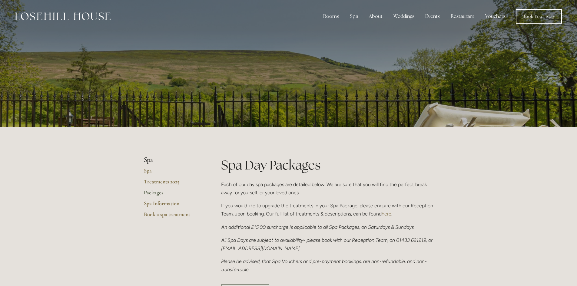 Image resolution: width=577 pixels, height=286 pixels. What do you see at coordinates (432, 16) in the screenshot?
I see `div: Events` at bounding box center [432, 16].